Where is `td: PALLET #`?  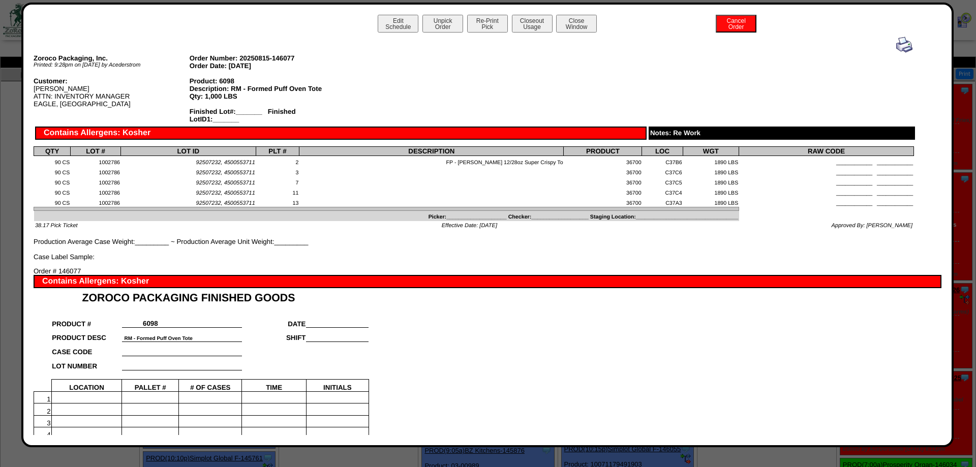
td: PALLET # is located at coordinates (150, 385).